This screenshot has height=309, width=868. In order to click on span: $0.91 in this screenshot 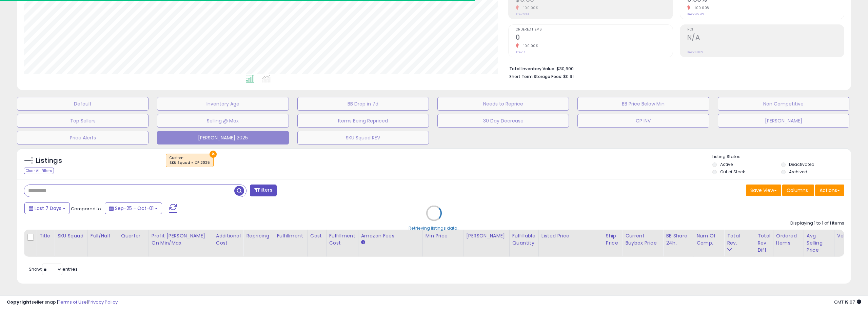, I will do `click(569, 76)`.